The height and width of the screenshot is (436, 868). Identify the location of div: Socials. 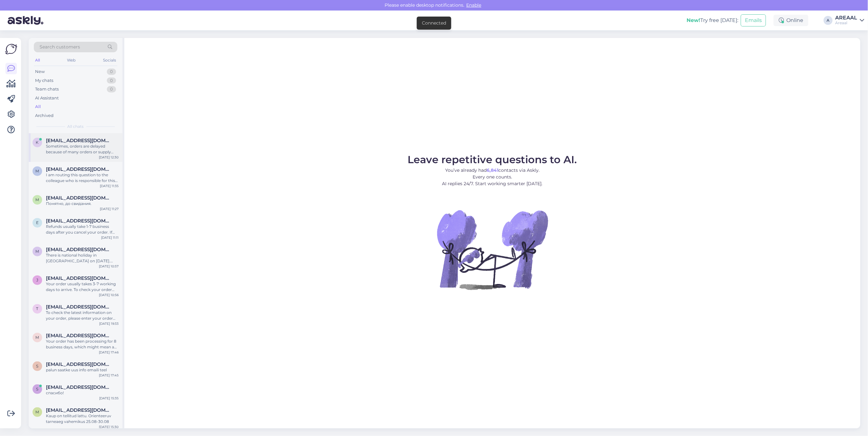
(109, 60).